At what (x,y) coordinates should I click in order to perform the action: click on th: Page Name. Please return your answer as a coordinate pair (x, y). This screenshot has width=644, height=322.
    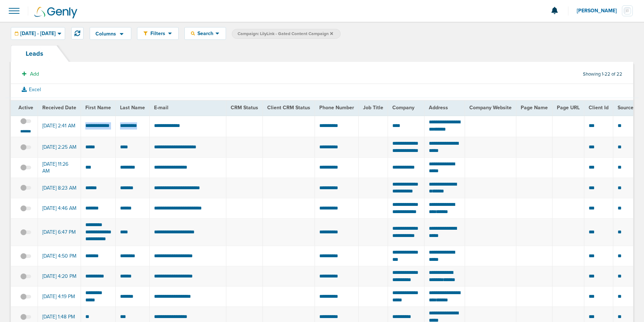
    Looking at the image, I should click on (534, 108).